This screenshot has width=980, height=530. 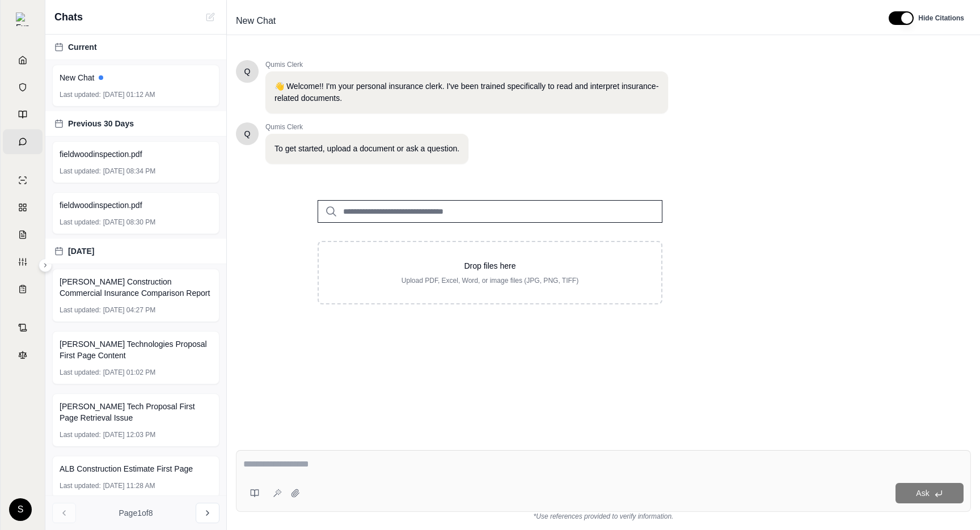 What do you see at coordinates (22, 181) in the screenshot?
I see `a: Single Policy` at bounding box center [22, 181].